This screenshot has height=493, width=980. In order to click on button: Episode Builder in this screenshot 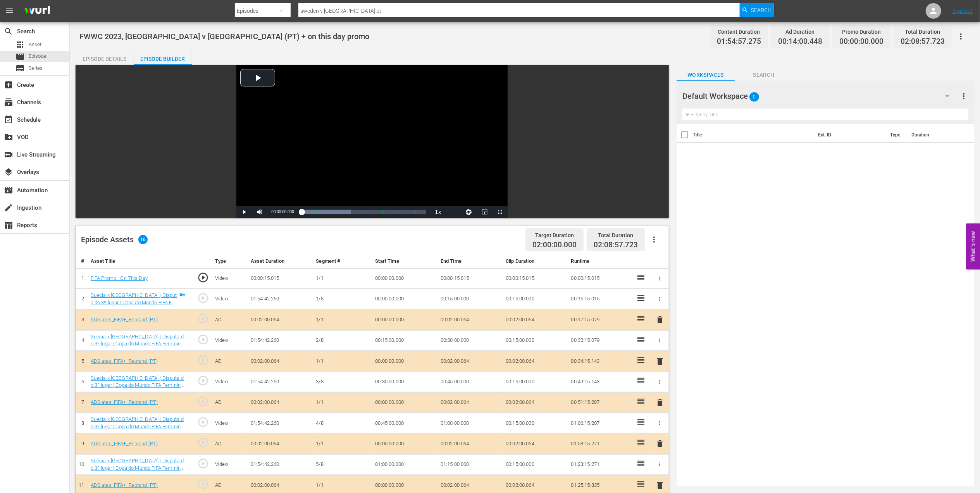, I will do `click(163, 57)`.